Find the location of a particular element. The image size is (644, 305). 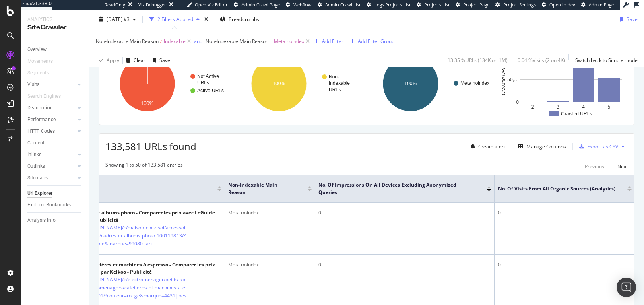

div: times is located at coordinates (206, 19).